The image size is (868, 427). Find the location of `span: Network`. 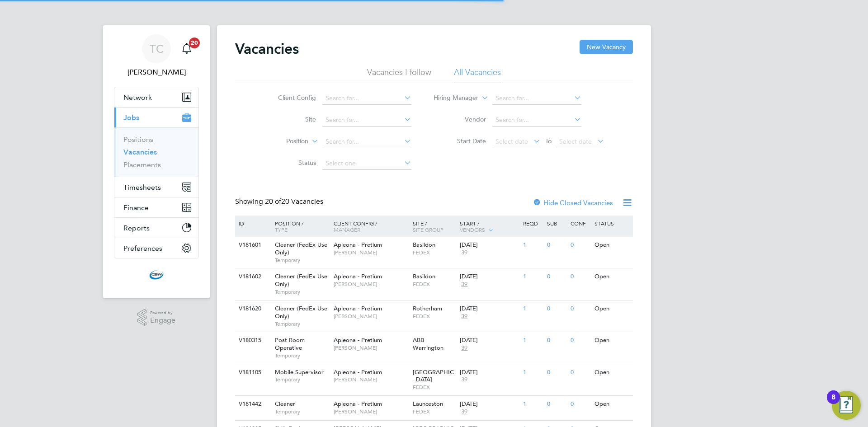

span: Network is located at coordinates (137, 97).